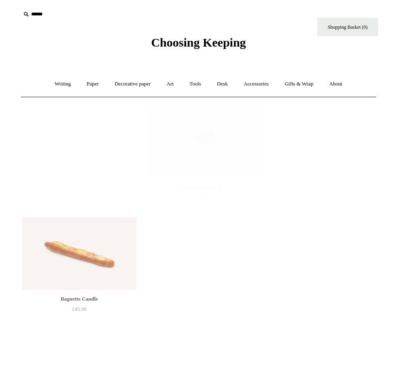 Image resolution: width=397 pixels, height=380 pixels. I want to click on a: Writing, so click(63, 84).